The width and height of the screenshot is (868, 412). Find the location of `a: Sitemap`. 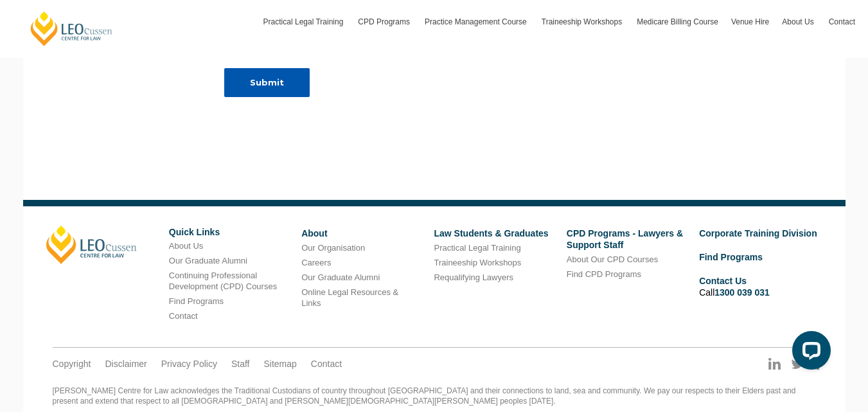

a: Sitemap is located at coordinates (280, 364).